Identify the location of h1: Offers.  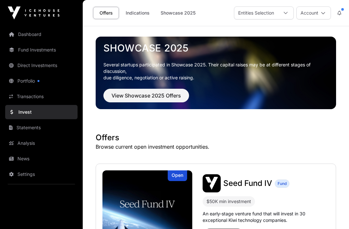
(216, 138).